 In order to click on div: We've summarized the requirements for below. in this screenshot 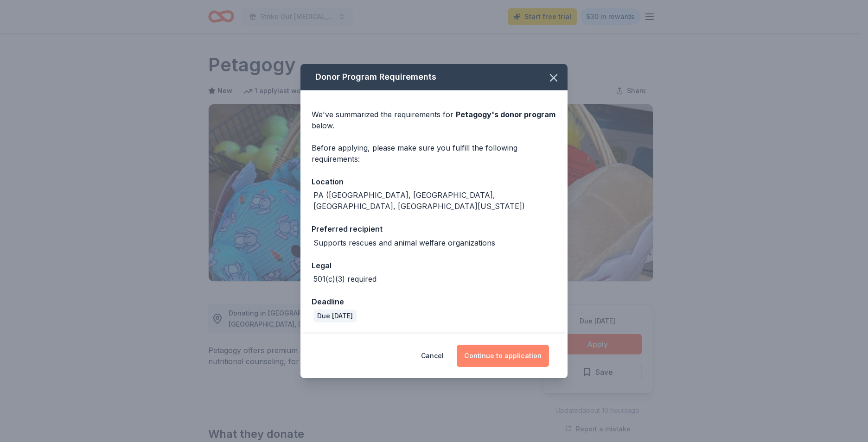, I will do `click(434, 120)`.